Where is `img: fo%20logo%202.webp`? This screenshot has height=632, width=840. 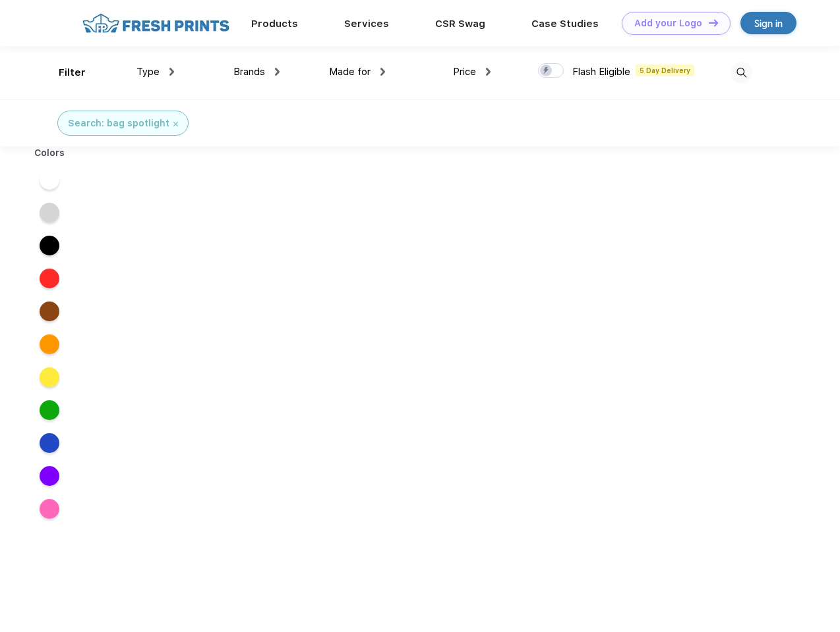 img: fo%20logo%202.webp is located at coordinates (156, 23).